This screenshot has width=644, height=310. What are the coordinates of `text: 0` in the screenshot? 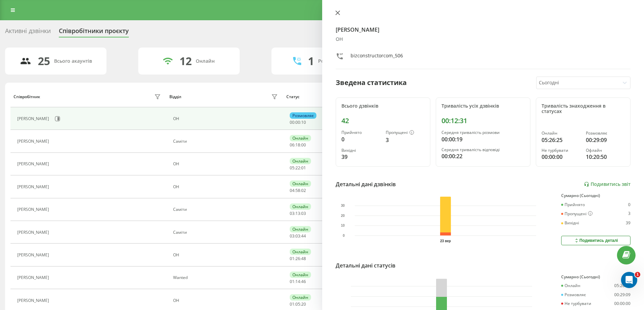 It's located at (344, 236).